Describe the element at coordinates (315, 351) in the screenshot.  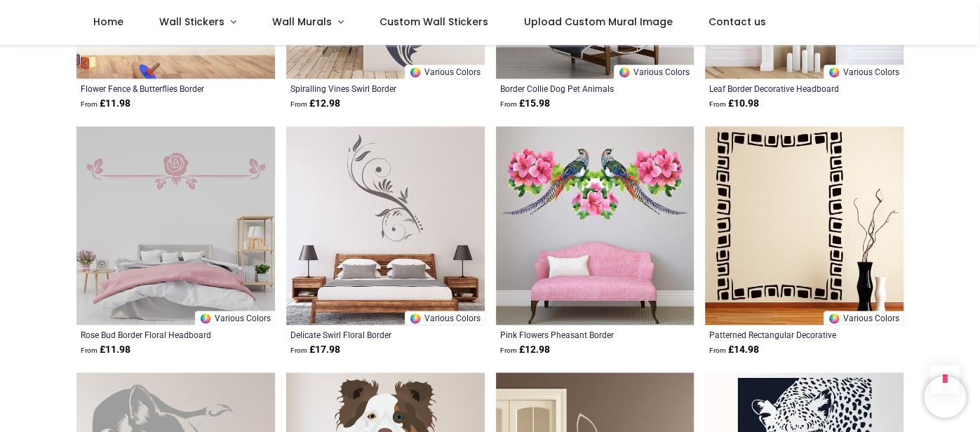
I see `strong: £ 17.98` at that location.